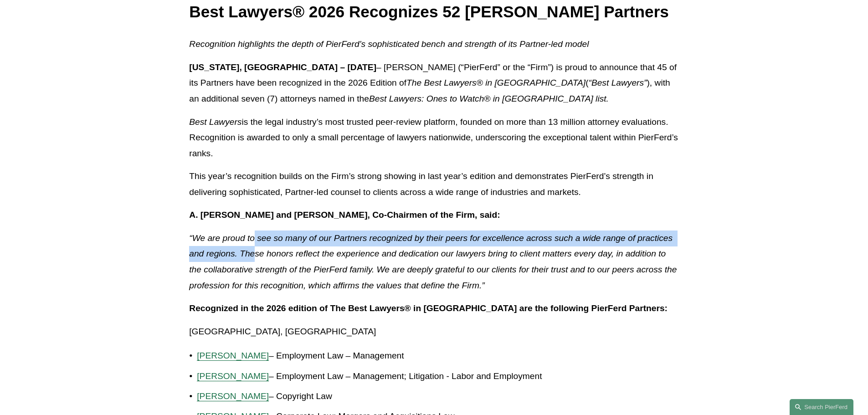 Image resolution: width=868 pixels, height=415 pixels. I want to click on em: “We are proud to see so many of our Partners recognized by their peers for excellence across such..., so click(434, 262).